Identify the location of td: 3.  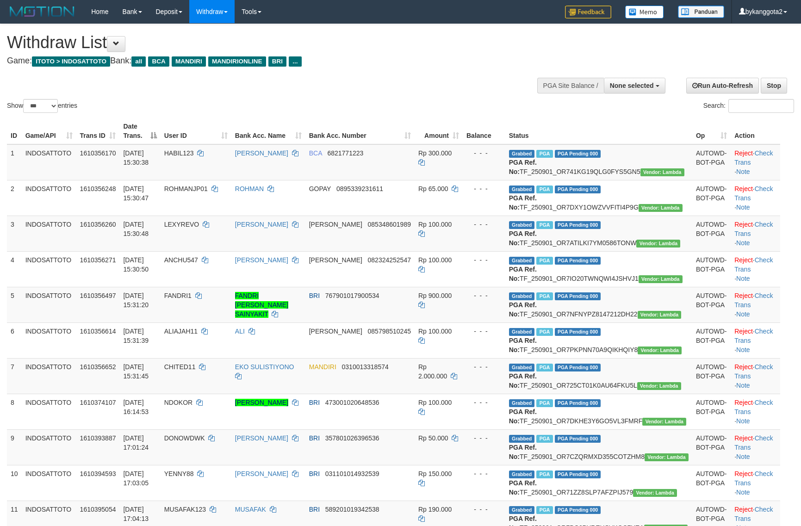
(14, 233).